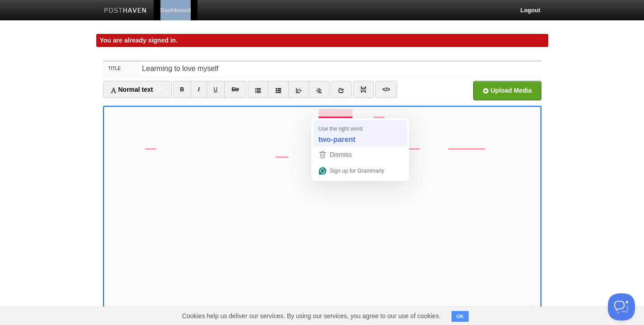 The width and height of the screenshot is (644, 325). What do you see at coordinates (125, 11) in the screenshot?
I see `img: Posthaven-bar` at bounding box center [125, 11].